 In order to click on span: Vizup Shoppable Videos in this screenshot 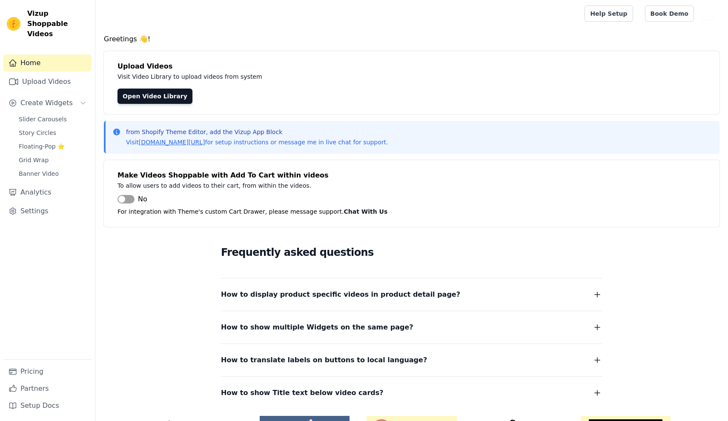, I will do `click(57, 24)`.